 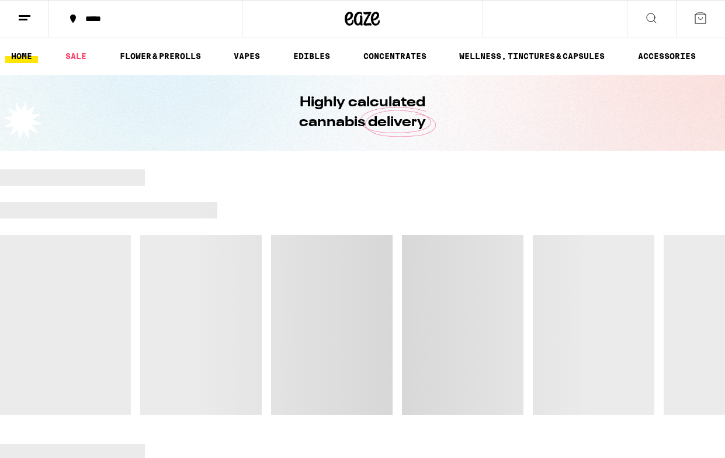 What do you see at coordinates (76, 56) in the screenshot?
I see `a: SALE` at bounding box center [76, 56].